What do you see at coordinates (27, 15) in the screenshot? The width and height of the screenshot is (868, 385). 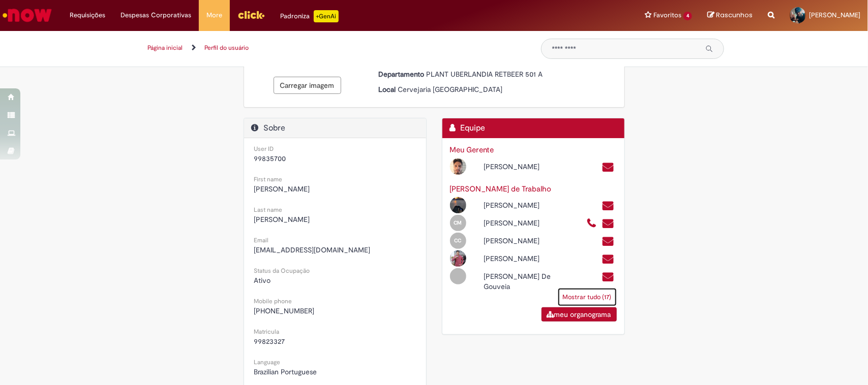 I see `img: ServiceNow` at bounding box center [27, 15].